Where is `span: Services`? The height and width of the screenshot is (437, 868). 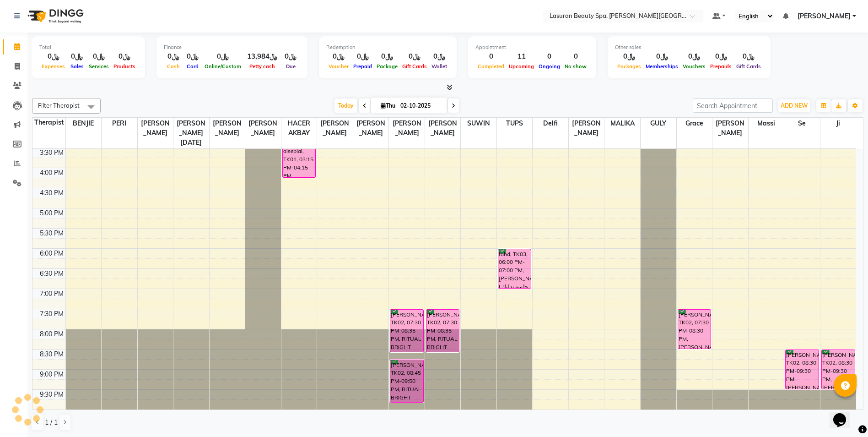
span: Services is located at coordinates (99, 66).